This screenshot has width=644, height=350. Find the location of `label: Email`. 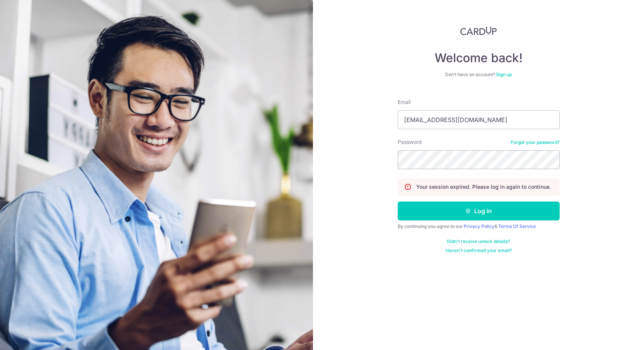

label: Email is located at coordinates (404, 102).